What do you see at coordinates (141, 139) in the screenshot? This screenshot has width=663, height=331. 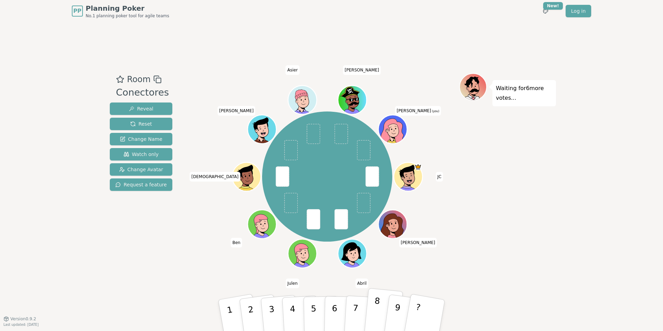 I see `span: Change Name` at bounding box center [141, 139].